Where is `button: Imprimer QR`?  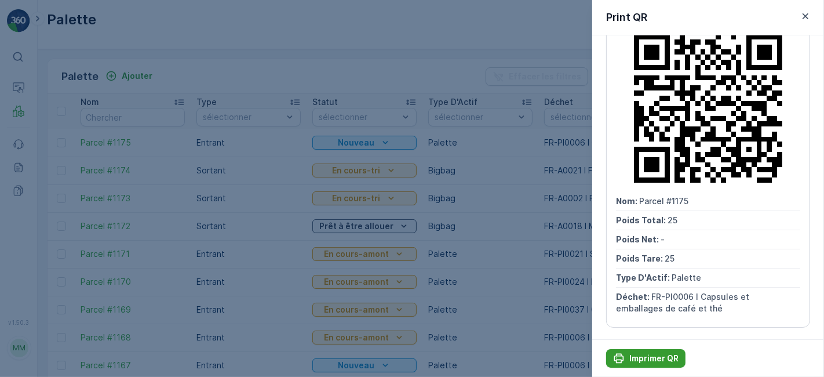
button: Imprimer QR is located at coordinates (645, 358).